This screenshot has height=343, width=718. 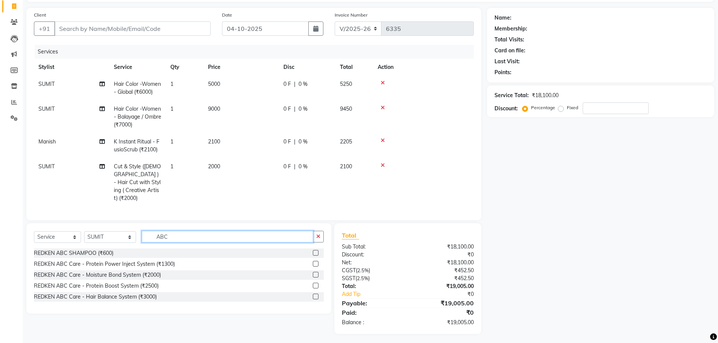 I want to click on span: Manish, so click(x=47, y=142).